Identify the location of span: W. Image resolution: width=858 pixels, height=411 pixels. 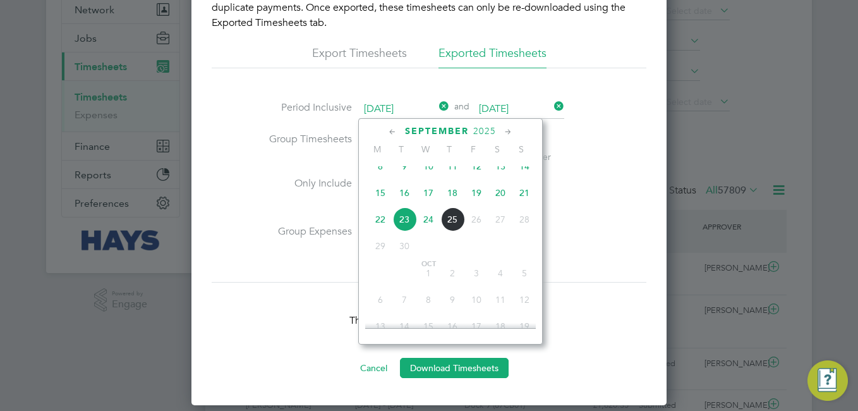
(425, 149).